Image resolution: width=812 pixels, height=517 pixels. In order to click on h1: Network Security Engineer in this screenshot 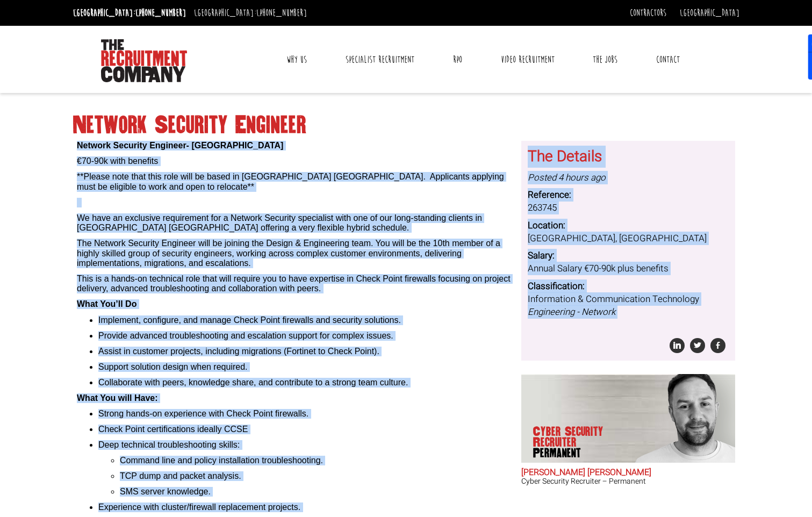, I will do `click(407, 125)`.